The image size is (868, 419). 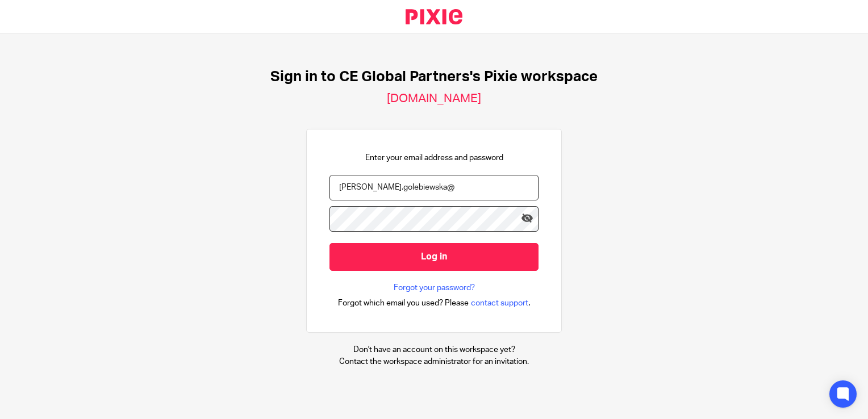 I want to click on input: name@example.com, so click(x=434, y=187).